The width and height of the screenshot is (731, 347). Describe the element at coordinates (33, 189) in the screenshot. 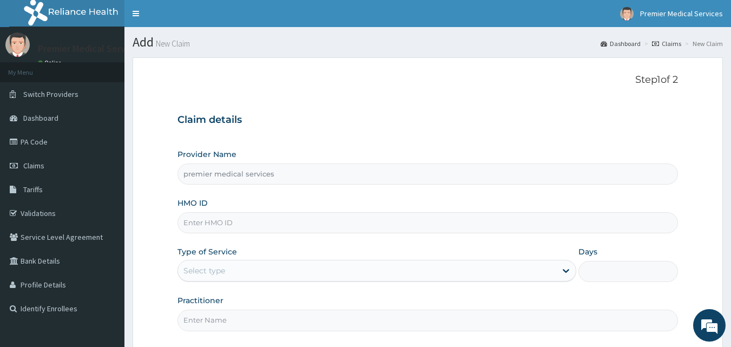

I see `span: Tariffs` at that location.